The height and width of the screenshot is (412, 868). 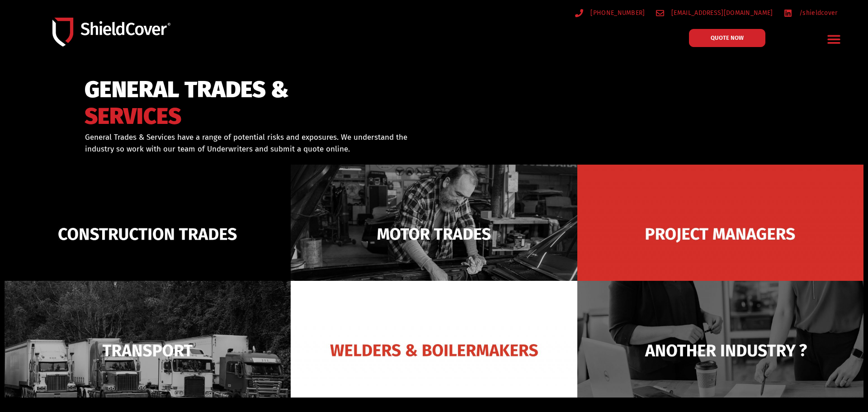 What do you see at coordinates (834, 39) in the screenshot?
I see `div: Menu Toggle` at bounding box center [834, 39].